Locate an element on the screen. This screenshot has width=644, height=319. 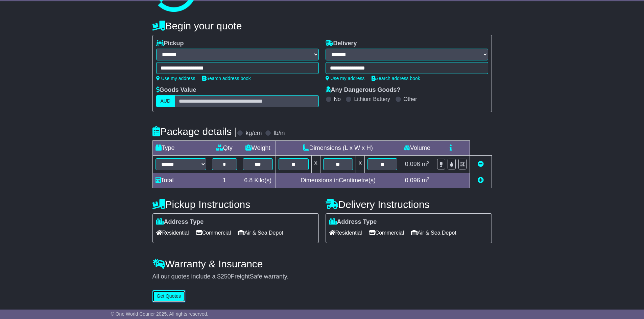
label: Delivery is located at coordinates (341, 43).